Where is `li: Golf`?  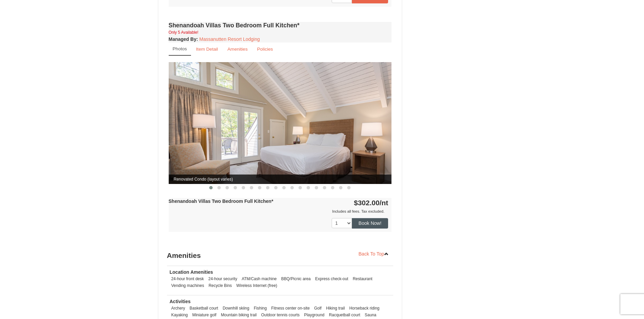 li: Golf is located at coordinates (318, 309).